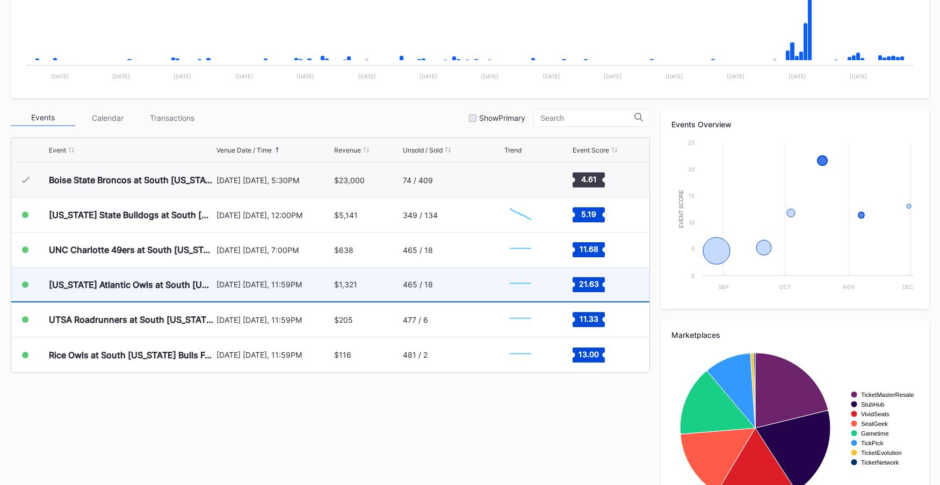 Image resolution: width=940 pixels, height=485 pixels. What do you see at coordinates (244, 150) in the screenshot?
I see `div: Venue Date / Time` at bounding box center [244, 150].